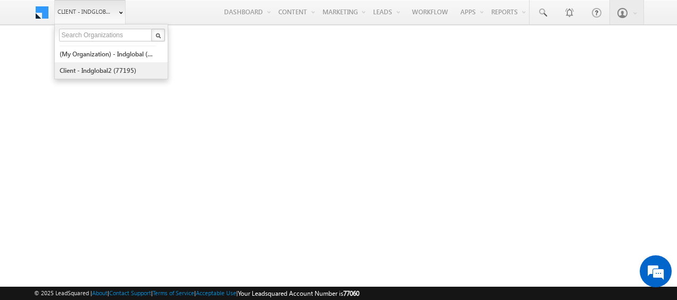  Describe the element at coordinates (173, 293) in the screenshot. I see `a: Terms of Service` at that location.